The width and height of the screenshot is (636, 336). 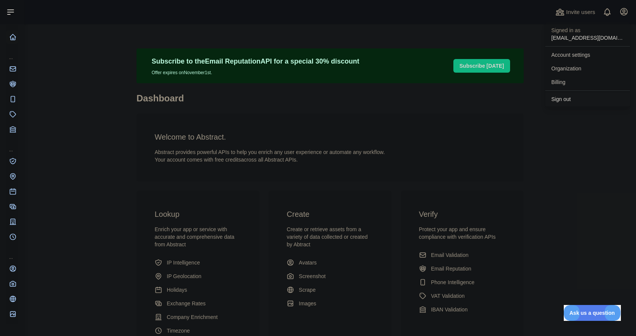 I want to click on span: Abstract provides powerful APIs to help you enrich any user experience or automate any workflow., so click(x=270, y=152).